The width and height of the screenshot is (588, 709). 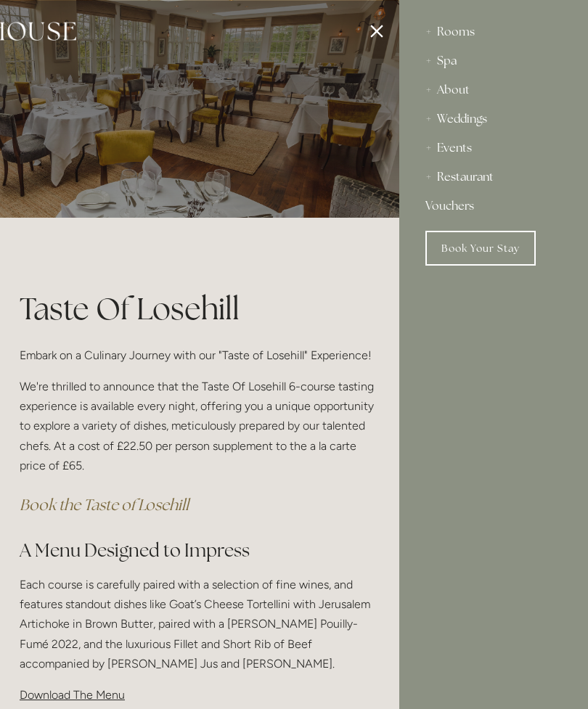 I want to click on a: Vouchers, so click(x=494, y=206).